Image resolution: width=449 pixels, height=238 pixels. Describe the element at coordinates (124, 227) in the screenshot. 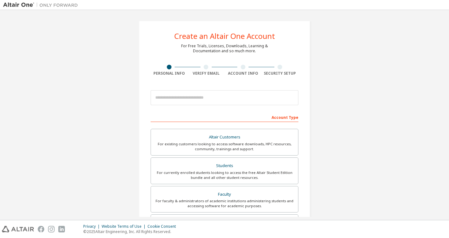

I see `div: Website Terms of Use` at that location.